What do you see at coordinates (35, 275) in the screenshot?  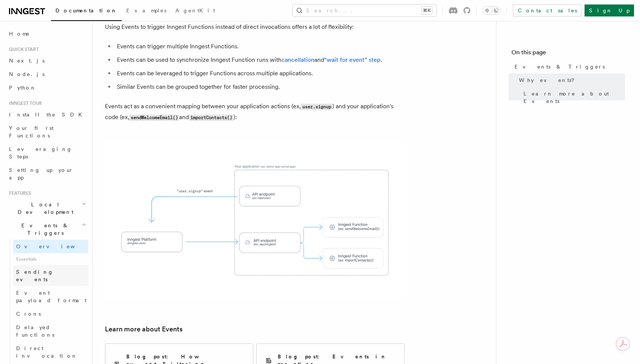 I see `span: Sending events` at bounding box center [35, 275].